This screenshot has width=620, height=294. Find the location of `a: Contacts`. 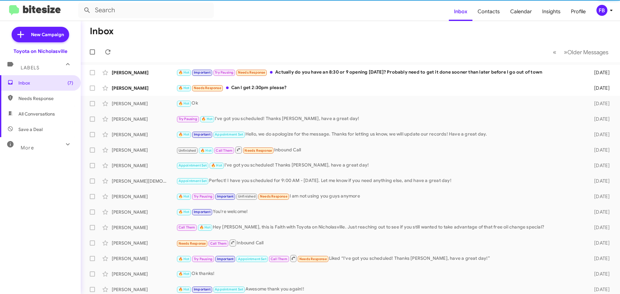

a: Contacts is located at coordinates (489, 12).